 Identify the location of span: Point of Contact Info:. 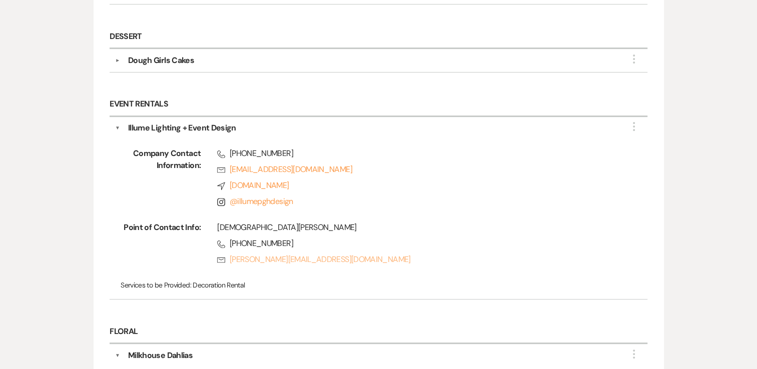
(161, 246).